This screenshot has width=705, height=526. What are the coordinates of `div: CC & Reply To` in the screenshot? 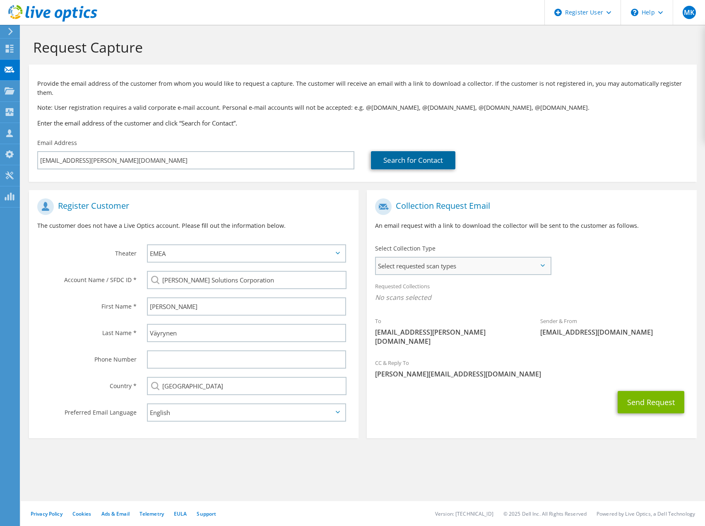 It's located at (531, 368).